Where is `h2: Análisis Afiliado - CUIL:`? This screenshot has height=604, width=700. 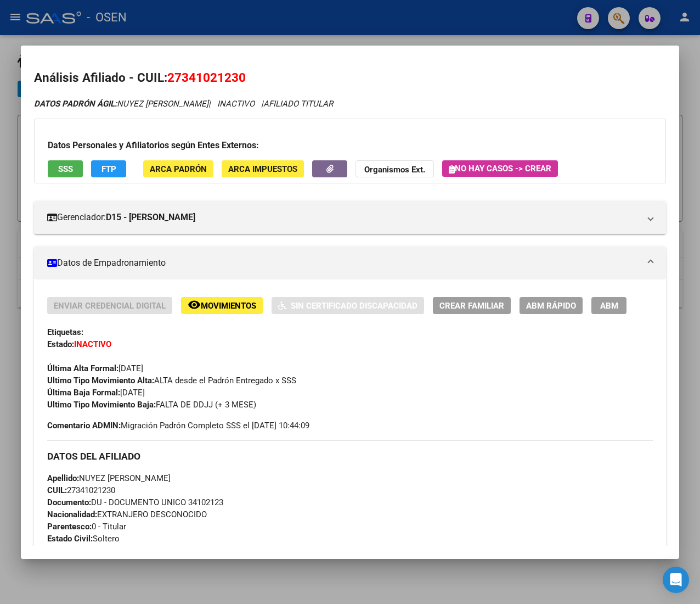
h2: Análisis Afiliado - CUIL: is located at coordinates (350, 78).